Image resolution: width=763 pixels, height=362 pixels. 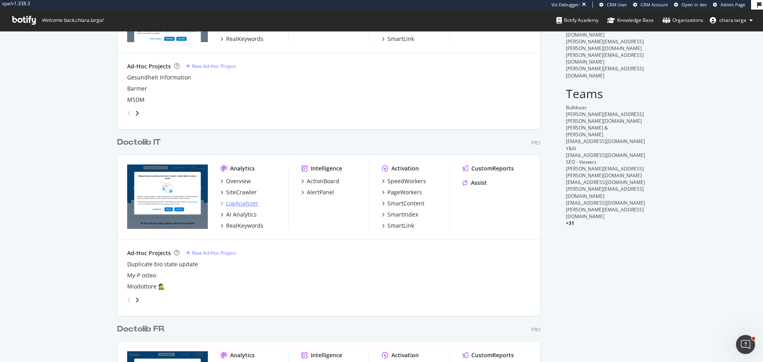 What do you see at coordinates (475, 183) in the screenshot?
I see `a: Assist` at bounding box center [475, 183].